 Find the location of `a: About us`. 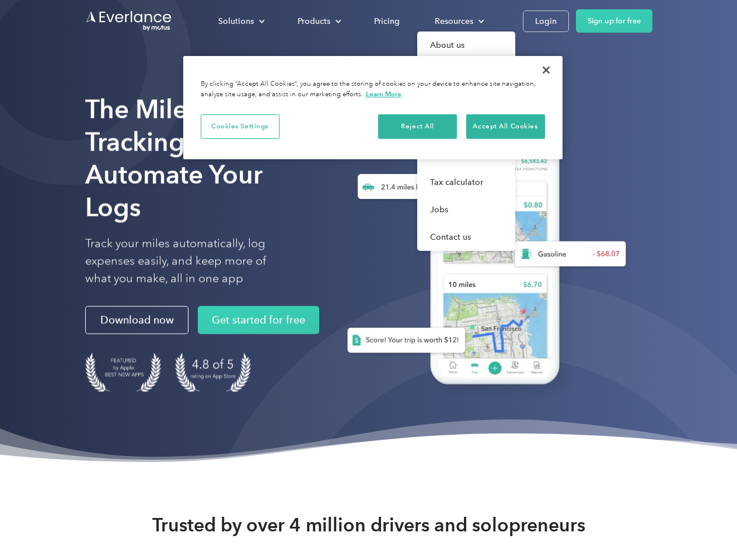

a: About us is located at coordinates (466, 45).